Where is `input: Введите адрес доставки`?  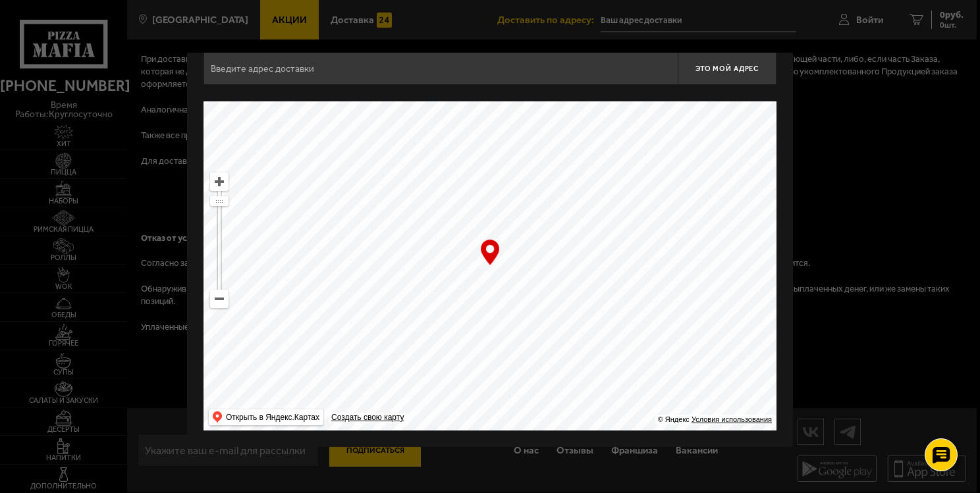
input: Введите адрес доставки is located at coordinates (440, 68).